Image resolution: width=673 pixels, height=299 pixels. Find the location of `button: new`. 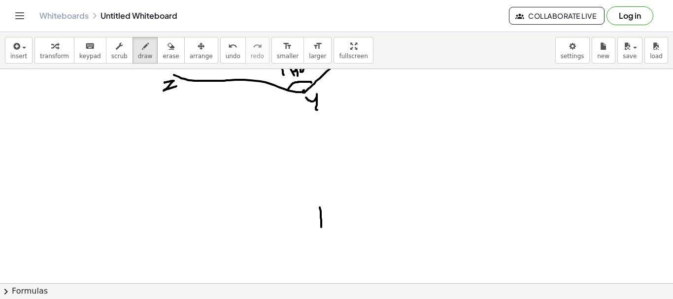

button: new is located at coordinates (604, 50).